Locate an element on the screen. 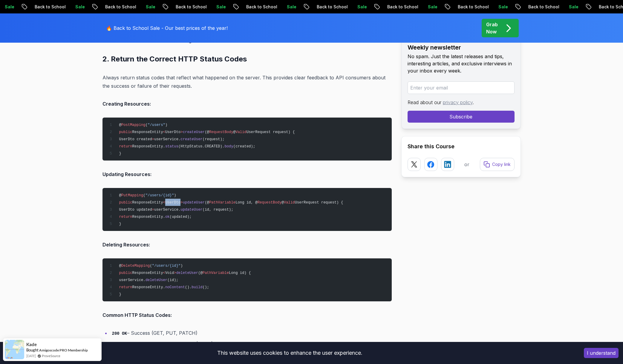 Image resolution: width=623 pixels, height=364 pixels. button: Subscribe is located at coordinates (461, 117).